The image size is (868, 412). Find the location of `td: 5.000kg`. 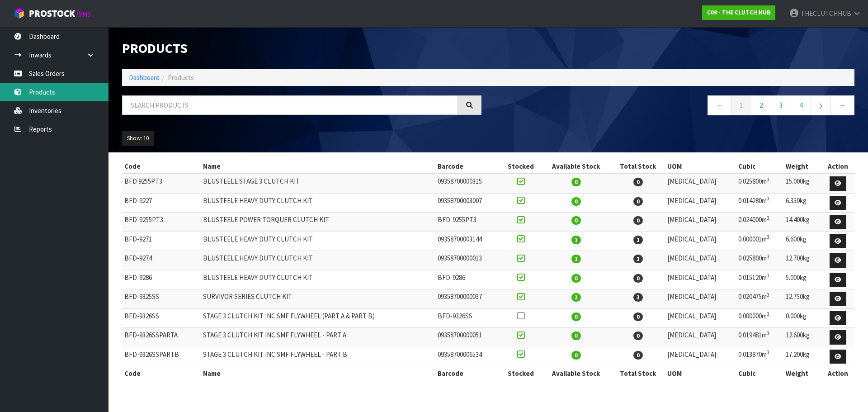

td: 5.000kg is located at coordinates (802, 280).